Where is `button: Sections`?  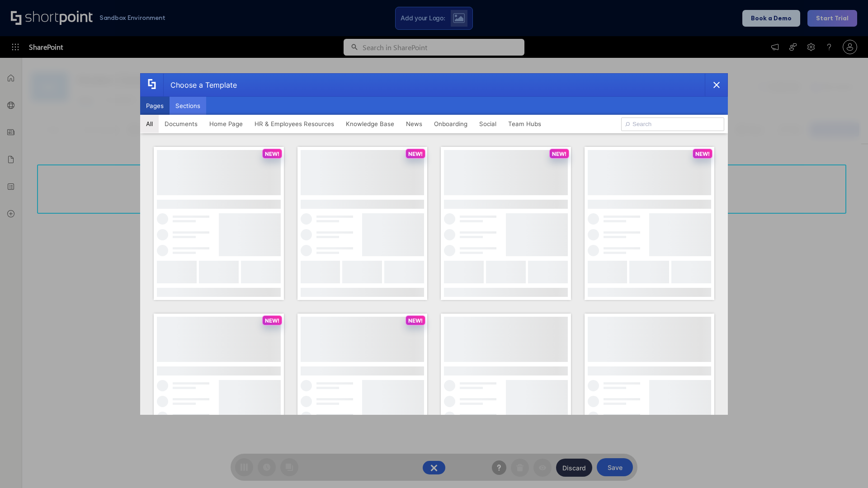 button: Sections is located at coordinates (188, 105).